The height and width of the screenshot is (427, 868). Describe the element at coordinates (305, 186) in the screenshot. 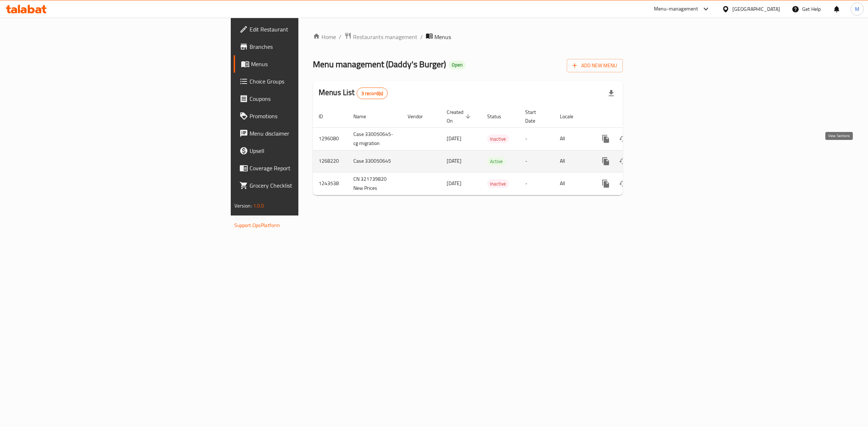

I see `a: Grocery Checklist` at that location.